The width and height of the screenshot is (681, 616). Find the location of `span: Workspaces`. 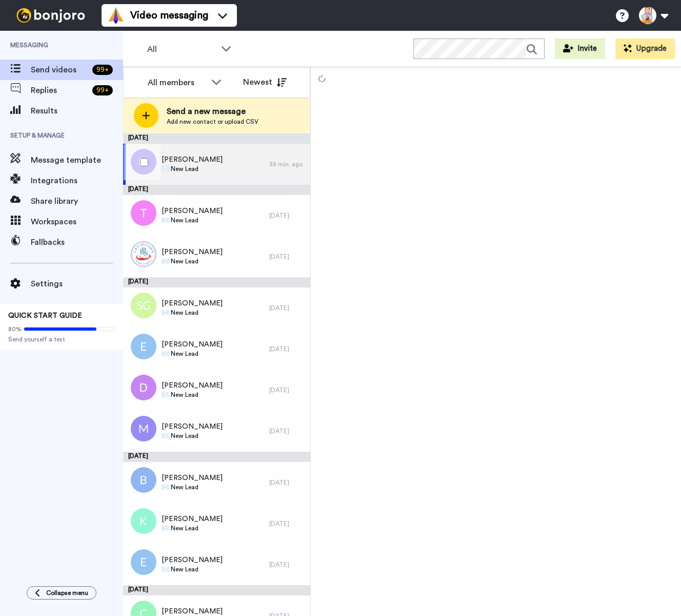

span: Workspaces is located at coordinates (77, 222).